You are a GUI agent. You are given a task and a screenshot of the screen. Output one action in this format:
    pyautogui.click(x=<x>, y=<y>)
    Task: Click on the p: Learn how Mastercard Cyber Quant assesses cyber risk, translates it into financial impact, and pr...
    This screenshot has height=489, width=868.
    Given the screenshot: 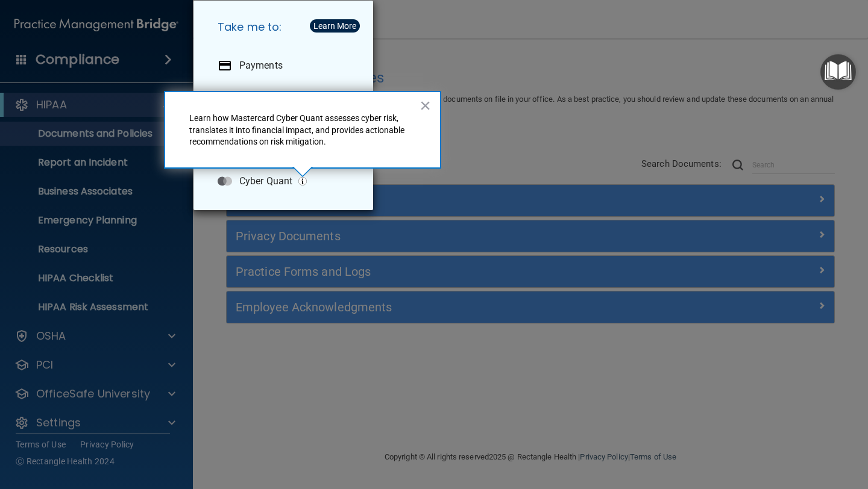 What is the action you would take?
    pyautogui.click(x=303, y=130)
    